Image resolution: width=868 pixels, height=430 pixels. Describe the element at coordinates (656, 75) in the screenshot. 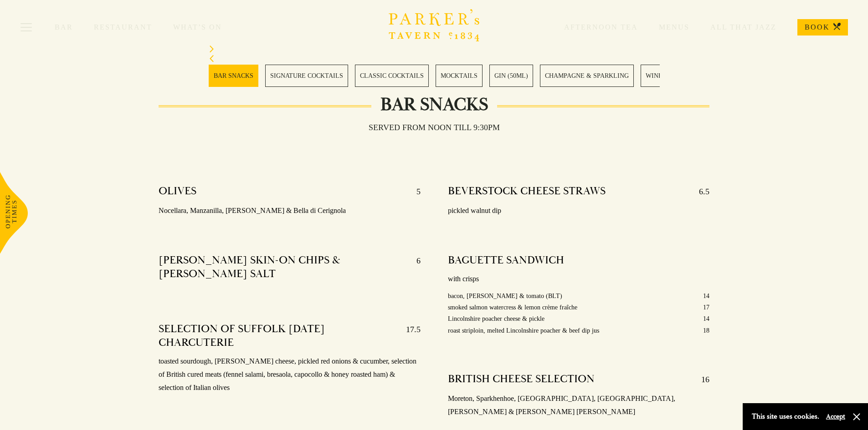

I see `a: 7 / 28` at that location.